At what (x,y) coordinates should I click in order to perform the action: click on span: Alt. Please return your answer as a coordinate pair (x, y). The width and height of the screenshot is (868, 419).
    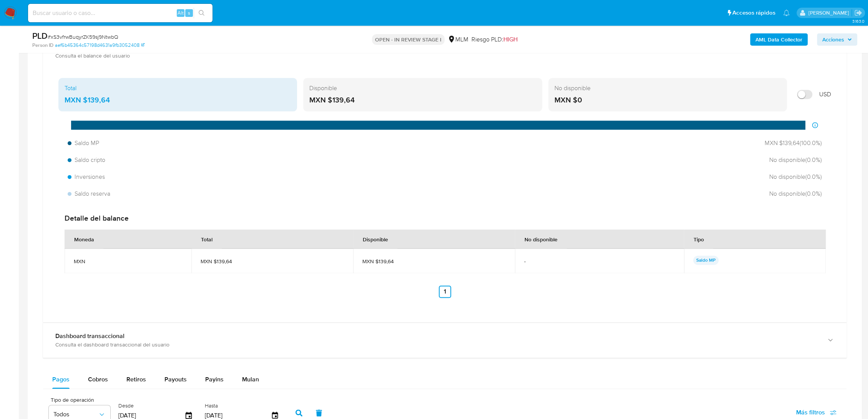
    Looking at the image, I should click on (181, 13).